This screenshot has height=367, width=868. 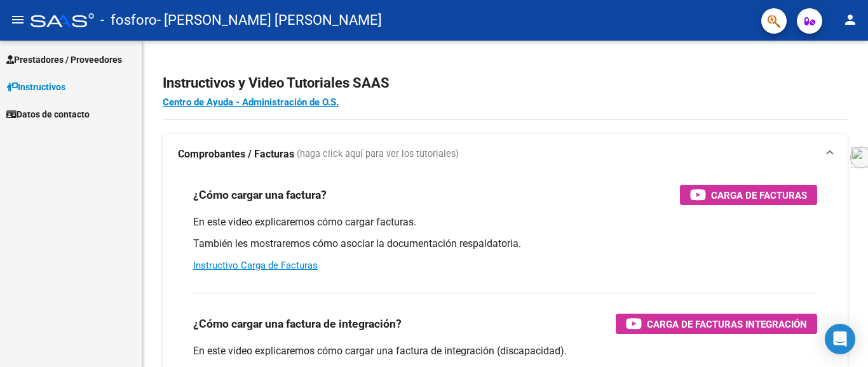 I want to click on span: Instructivos, so click(x=35, y=87).